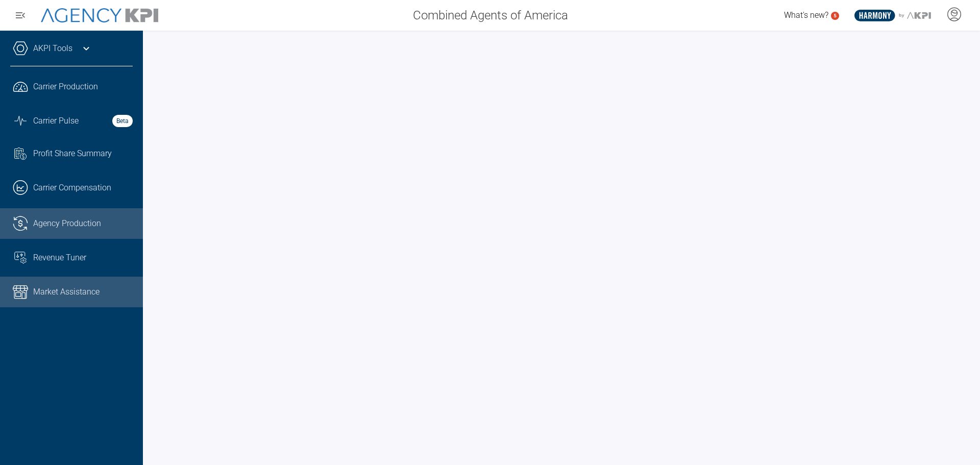 Image resolution: width=980 pixels, height=465 pixels. What do you see at coordinates (123, 121) in the screenshot?
I see `strong: Beta` at bounding box center [123, 121].